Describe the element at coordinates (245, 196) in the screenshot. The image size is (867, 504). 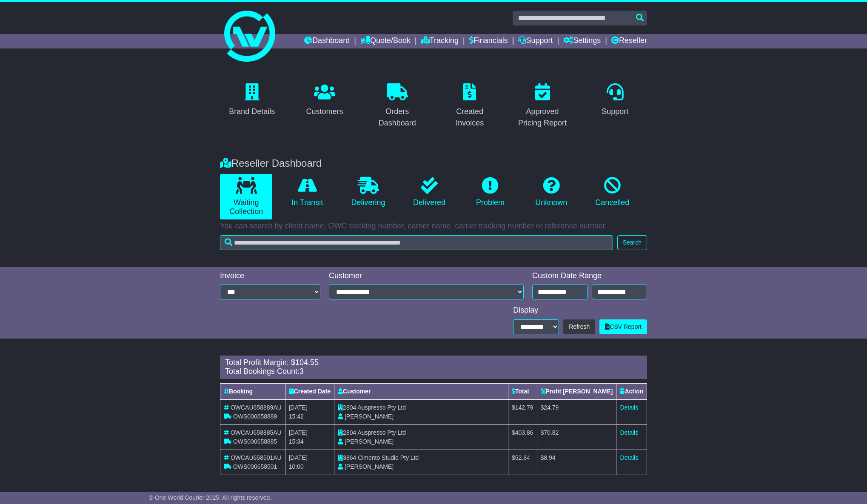
I see `a: Waiting Collection` at that location.